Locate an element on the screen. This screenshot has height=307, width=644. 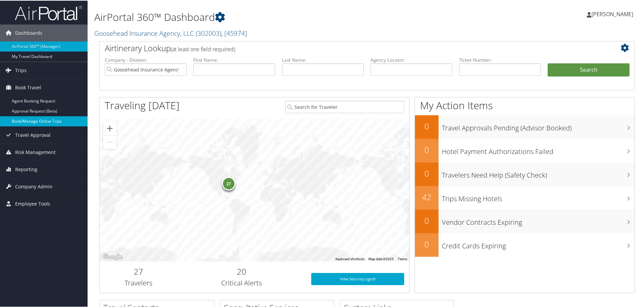
span: Travel Approval is located at coordinates (33, 134).